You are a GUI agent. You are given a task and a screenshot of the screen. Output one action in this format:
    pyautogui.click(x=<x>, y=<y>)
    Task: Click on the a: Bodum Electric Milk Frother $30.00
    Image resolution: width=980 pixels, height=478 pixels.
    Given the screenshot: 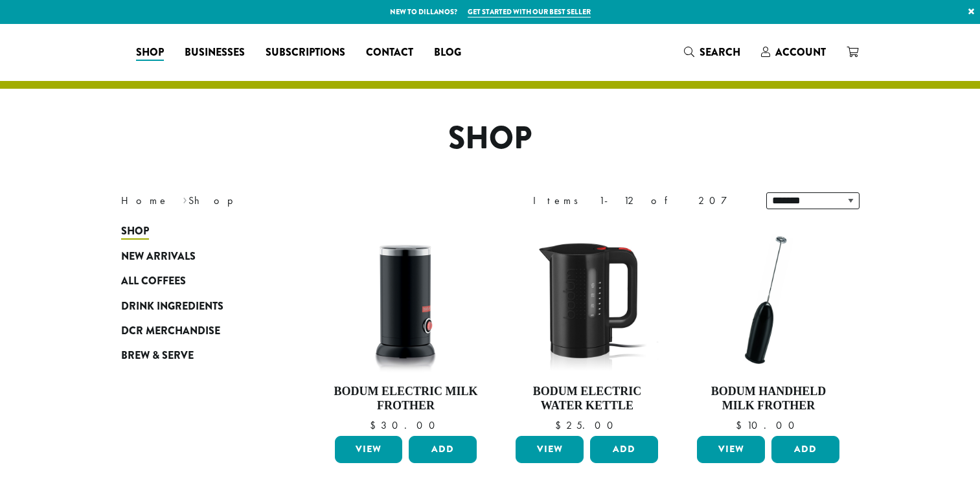 What is the action you would take?
    pyautogui.click(x=406, y=328)
    